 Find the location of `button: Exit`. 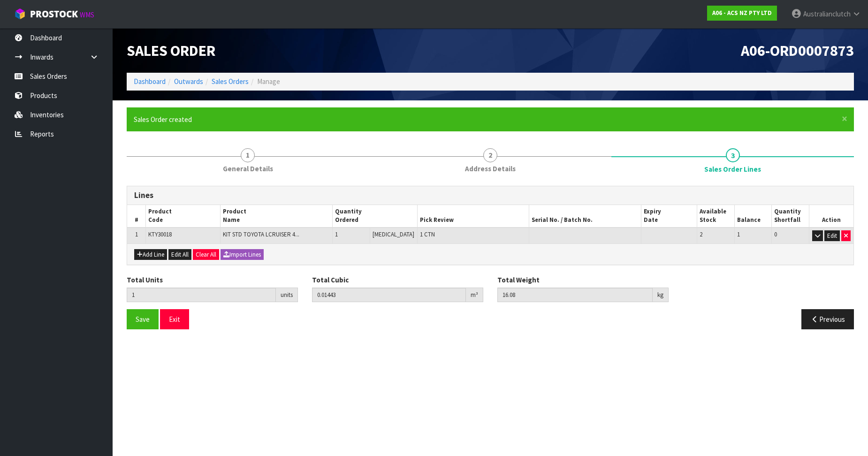

button: Exit is located at coordinates (175, 319).